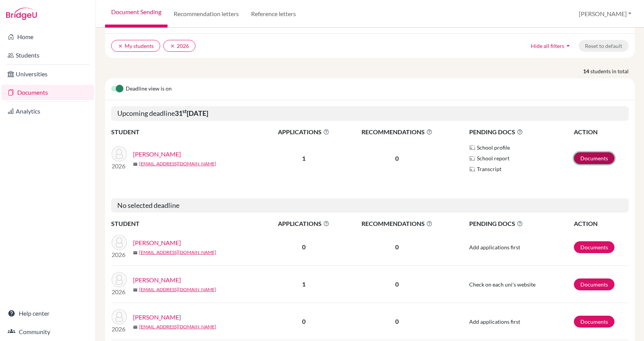 The width and height of the screenshot is (644, 341). I want to click on span: students in total, so click(613, 71).